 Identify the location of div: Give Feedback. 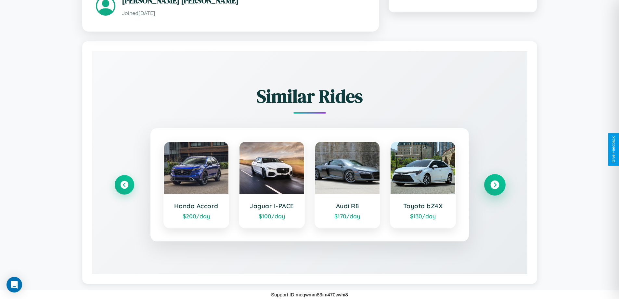
(613, 149).